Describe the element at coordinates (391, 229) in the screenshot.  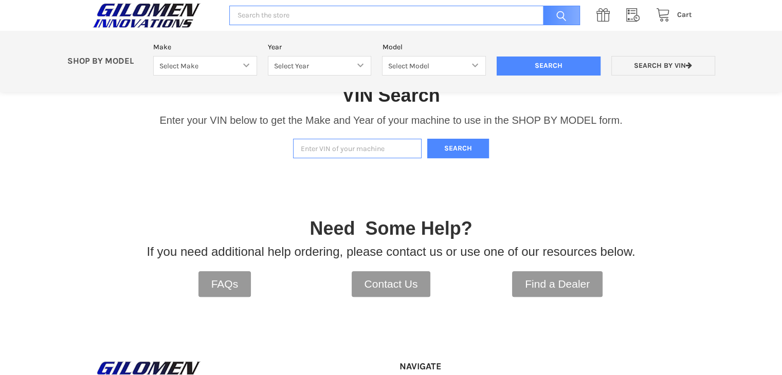
I see `p: Need Some Help?` at that location.